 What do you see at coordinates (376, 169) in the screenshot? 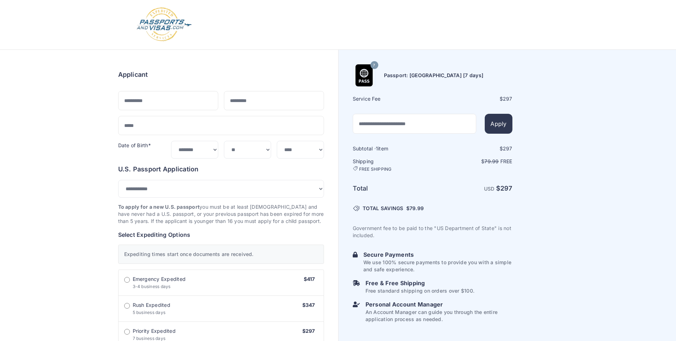
I see `span: FREE SHIPPING` at bounding box center [376, 169].